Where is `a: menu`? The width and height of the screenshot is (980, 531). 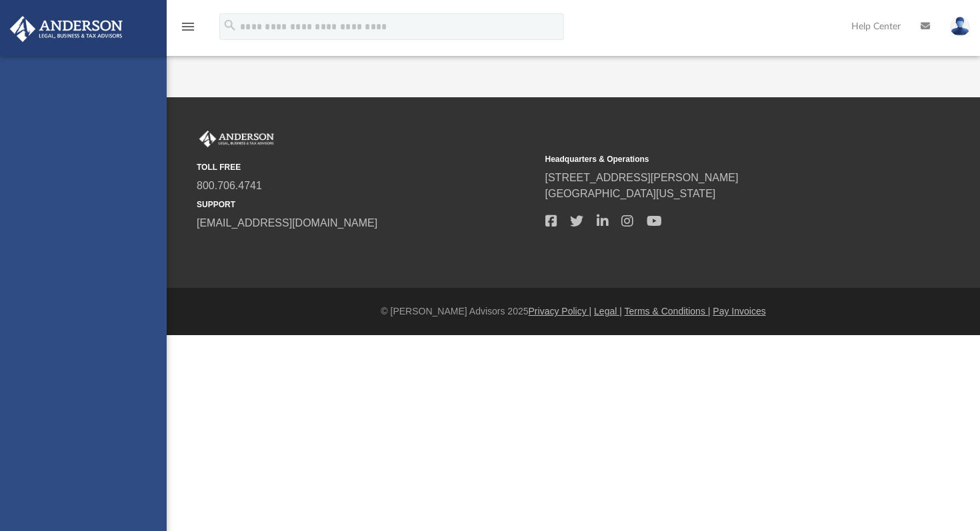
a: menu is located at coordinates (188, 30).